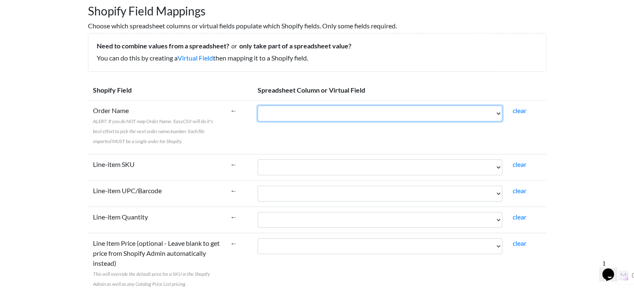  Describe the element at coordinates (399, 90) in the screenshot. I see `th: Spreadsheet Column or Virtual Field` at that location.